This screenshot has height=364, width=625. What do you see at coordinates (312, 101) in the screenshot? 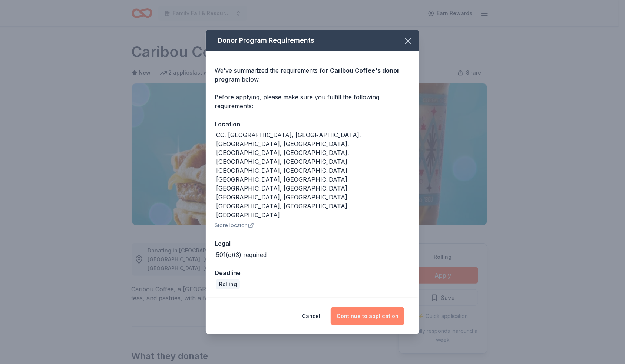
I see `div: Before applying, please make sure you fulfill the following requirements:` at bounding box center [312, 101].